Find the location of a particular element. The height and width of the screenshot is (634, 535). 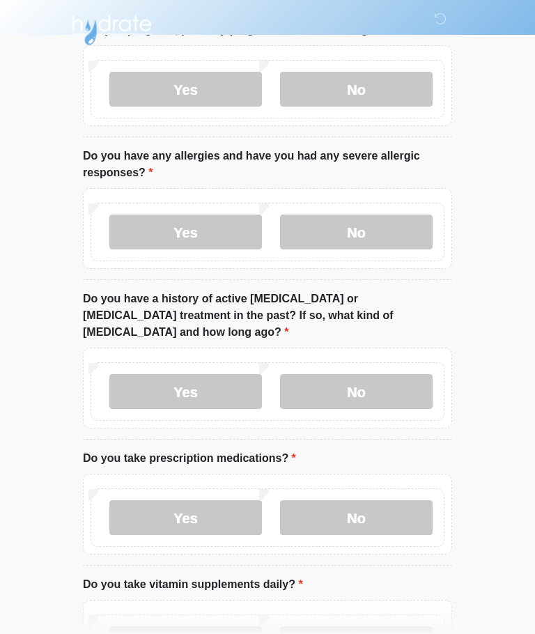

label: Do you have any allergies and have you had any severe allergic responses? is located at coordinates (268, 164).